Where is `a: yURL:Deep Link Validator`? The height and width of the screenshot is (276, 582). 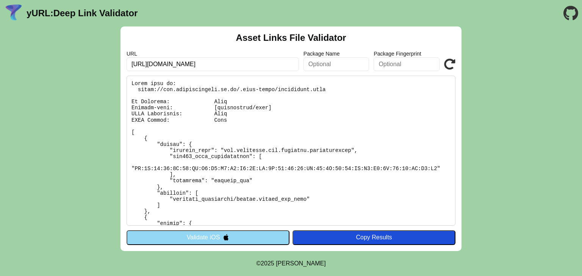 a: yURL:Deep Link Validator is located at coordinates (82, 13).